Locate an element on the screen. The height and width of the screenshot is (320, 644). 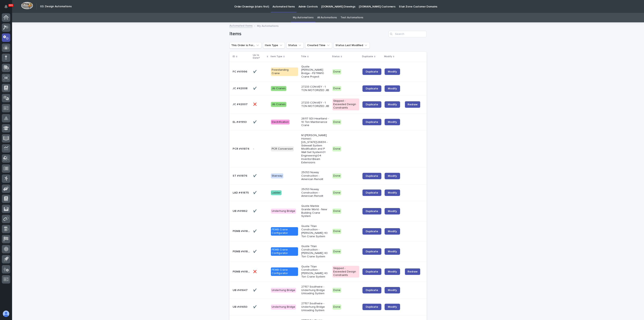
tr: ST #41876ST #41876 ✔️✔️ Stairway25053 Nuway Construction - American RenolitDoneDuplicateModify is located at coordinates (328, 176).